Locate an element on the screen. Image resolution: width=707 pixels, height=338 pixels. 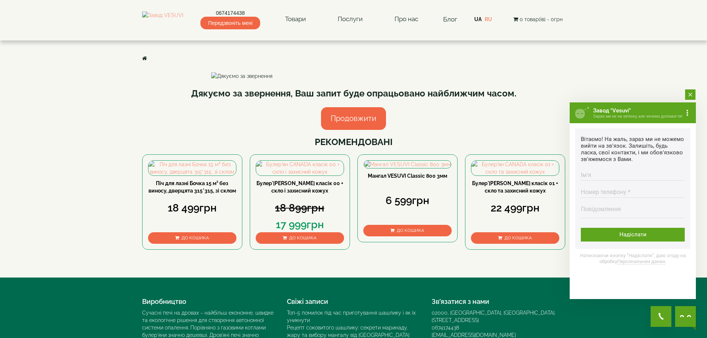
h4: Виробництво is located at coordinates (209, 302).